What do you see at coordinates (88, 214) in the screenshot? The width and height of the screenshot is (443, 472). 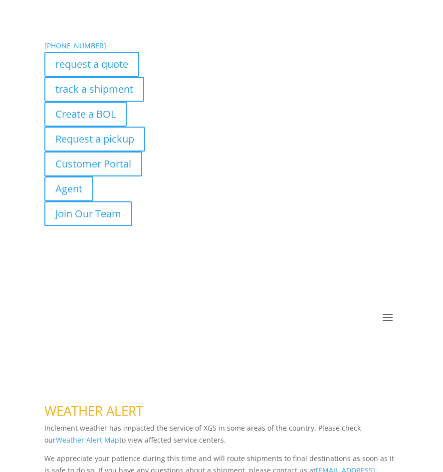 I see `a: Join Our Team` at bounding box center [88, 214].